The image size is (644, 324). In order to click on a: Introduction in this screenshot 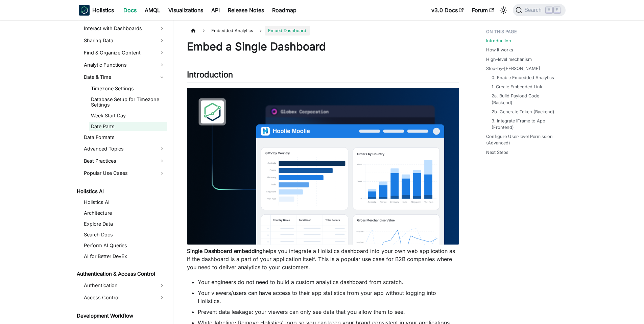, I will do `click(499, 40)`.